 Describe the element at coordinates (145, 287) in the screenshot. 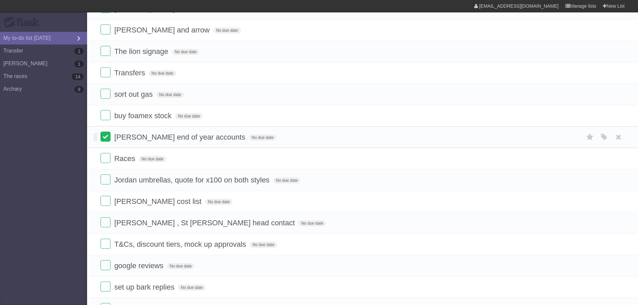

I see `span: set up bark replies` at that location.